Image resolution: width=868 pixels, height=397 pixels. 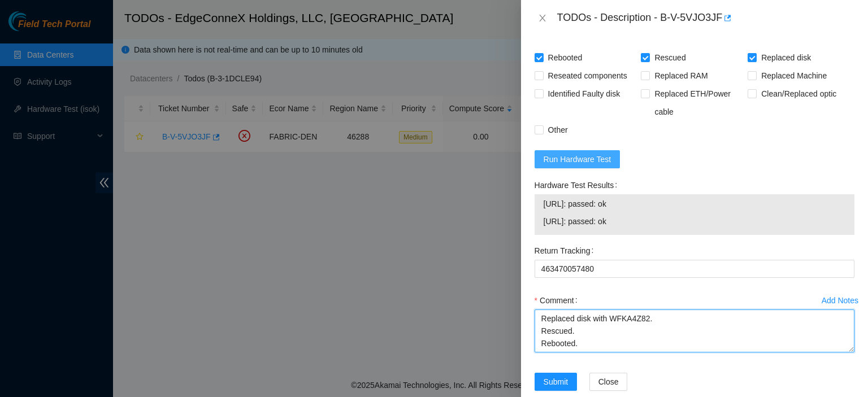 What do you see at coordinates (799, 94) in the screenshot?
I see `span: Clean/Replaced optic` at bounding box center [799, 94].